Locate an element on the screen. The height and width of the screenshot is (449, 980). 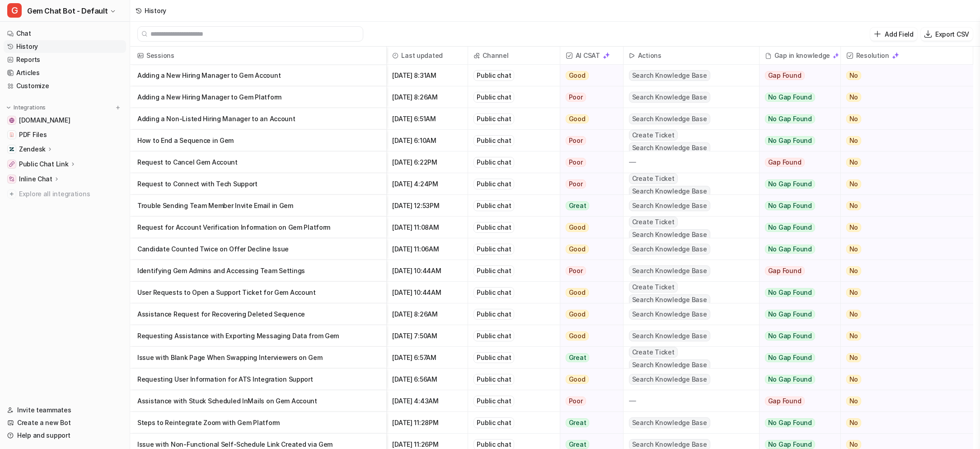
button: Integrations is located at coordinates (26, 108).